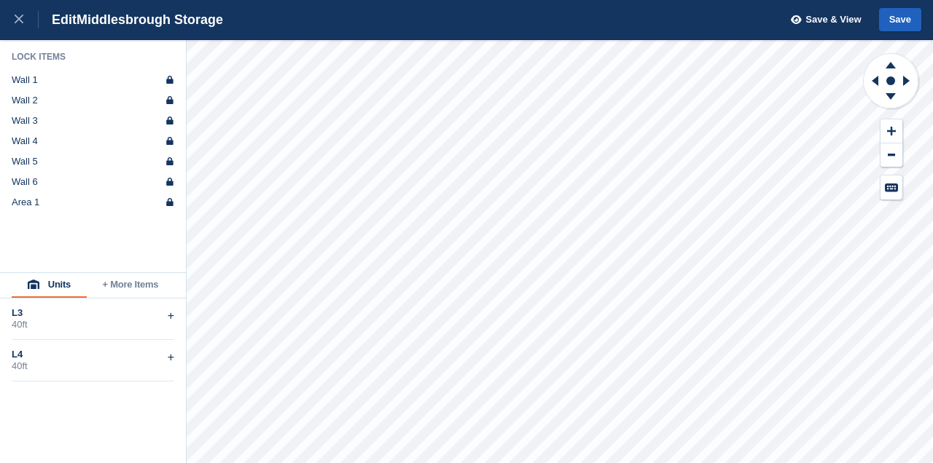 This screenshot has height=463, width=933. Describe the element at coordinates (25, 80) in the screenshot. I see `div: Wall 1` at that location.